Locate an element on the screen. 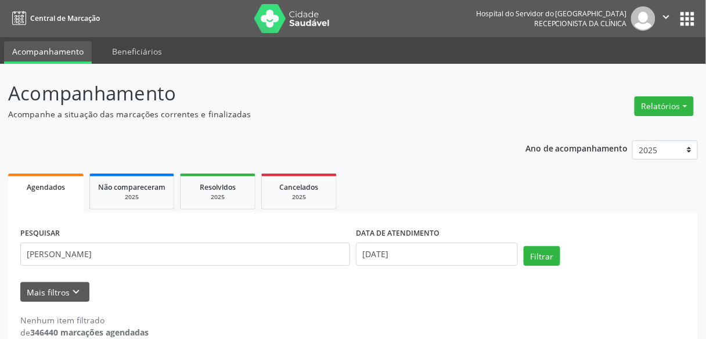 This screenshot has height=339, width=706. i: keyboard_arrow_down is located at coordinates (77, 292).